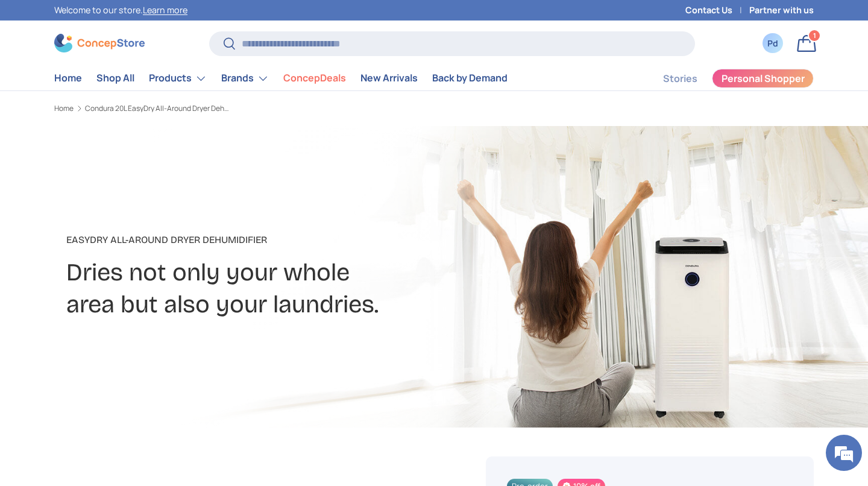 The image size is (868, 486). Describe the element at coordinates (115, 78) in the screenshot. I see `a: Shop All` at that location.